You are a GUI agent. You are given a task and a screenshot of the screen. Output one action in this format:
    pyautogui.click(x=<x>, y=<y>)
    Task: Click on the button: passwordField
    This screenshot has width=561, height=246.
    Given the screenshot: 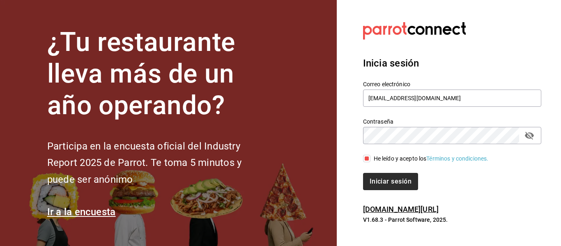 What is the action you would take?
    pyautogui.click(x=530, y=136)
    